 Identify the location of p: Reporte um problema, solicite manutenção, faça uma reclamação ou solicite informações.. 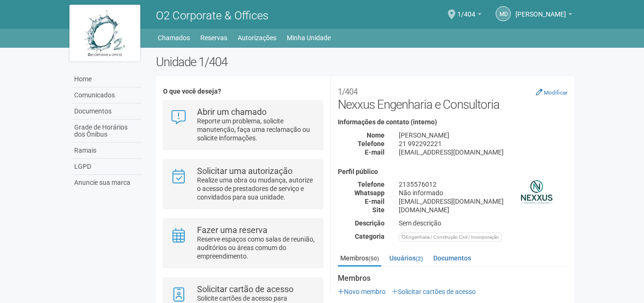
(257, 130).